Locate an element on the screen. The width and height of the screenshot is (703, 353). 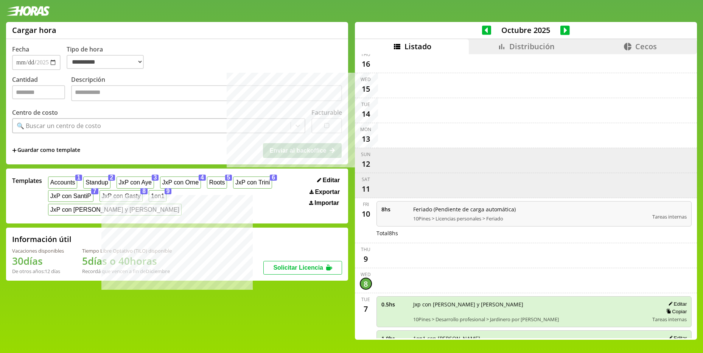
div: 8 is located at coordinates (366, 283).